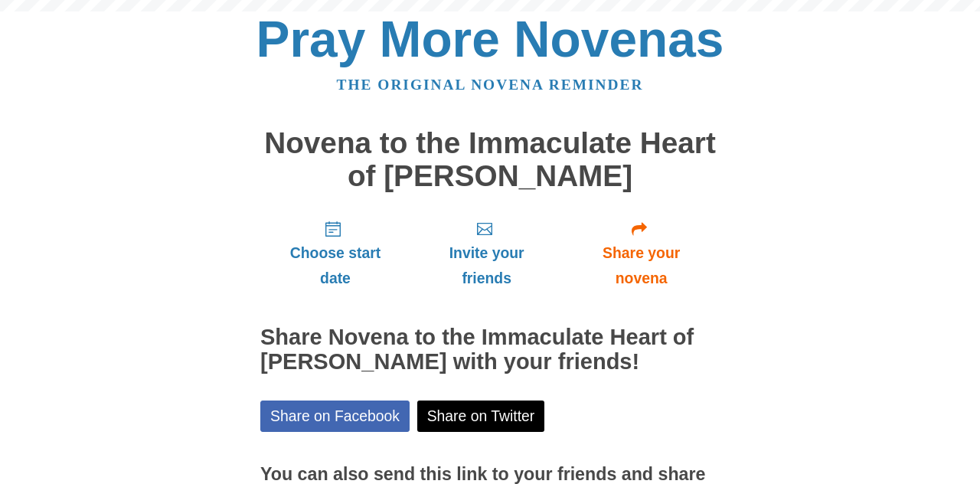  What do you see at coordinates (335, 416) in the screenshot?
I see `a: Share on Facebook` at bounding box center [335, 416].